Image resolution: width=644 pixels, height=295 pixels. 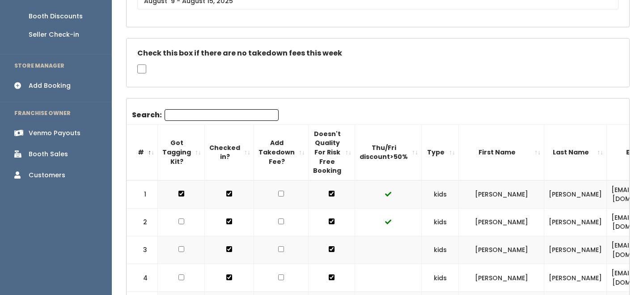 I want to click on div: Venmo Payouts, so click(x=55, y=133).